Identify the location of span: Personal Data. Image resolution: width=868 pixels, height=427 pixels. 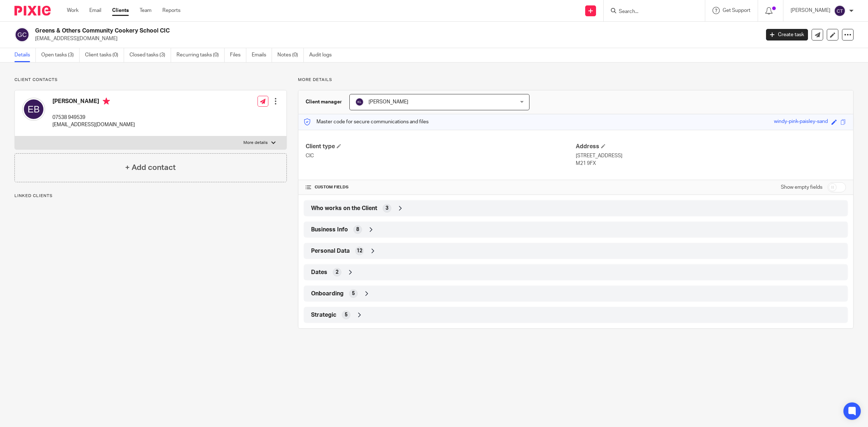
(330, 251).